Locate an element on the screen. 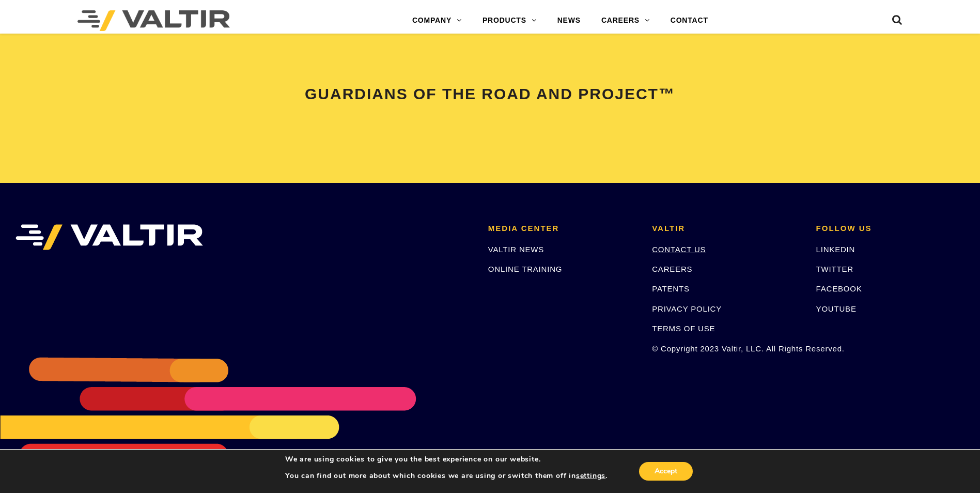 The image size is (980, 493). a: NEWS is located at coordinates (569, 21).